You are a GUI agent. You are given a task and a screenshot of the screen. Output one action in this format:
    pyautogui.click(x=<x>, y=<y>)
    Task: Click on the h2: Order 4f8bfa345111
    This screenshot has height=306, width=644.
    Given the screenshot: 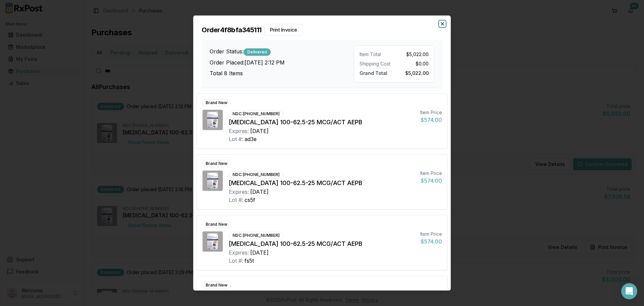 What is the action you would take?
    pyautogui.click(x=322, y=30)
    